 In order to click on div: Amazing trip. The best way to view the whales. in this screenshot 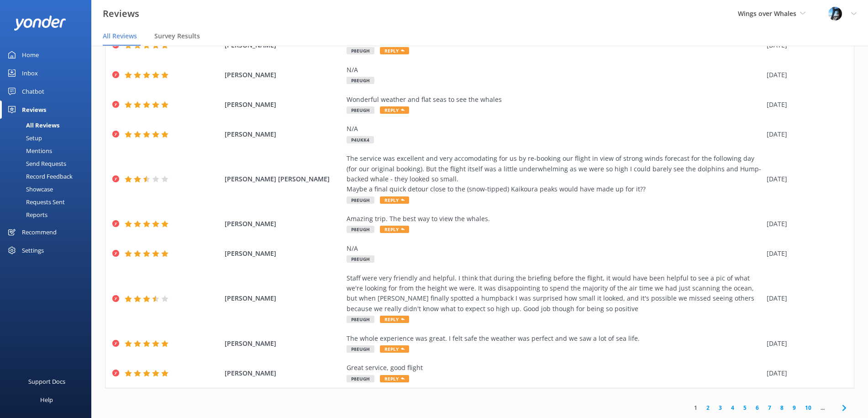, I will do `click(554, 219)`.